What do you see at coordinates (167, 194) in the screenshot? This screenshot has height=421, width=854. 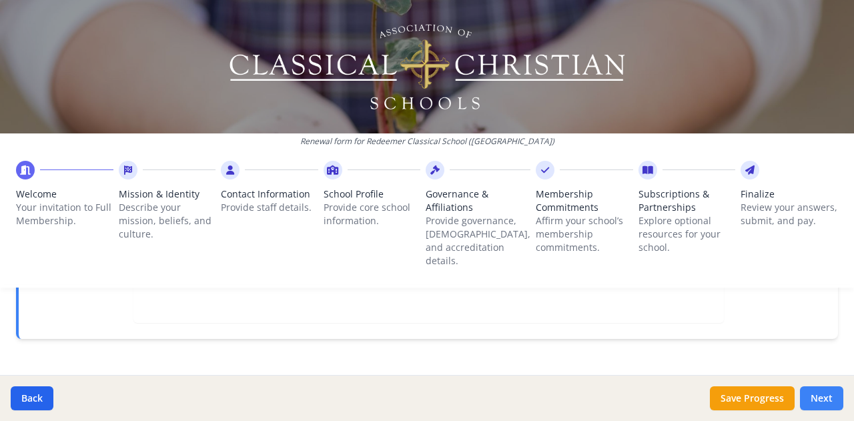 I see `span: Mission & Identity` at bounding box center [167, 194].